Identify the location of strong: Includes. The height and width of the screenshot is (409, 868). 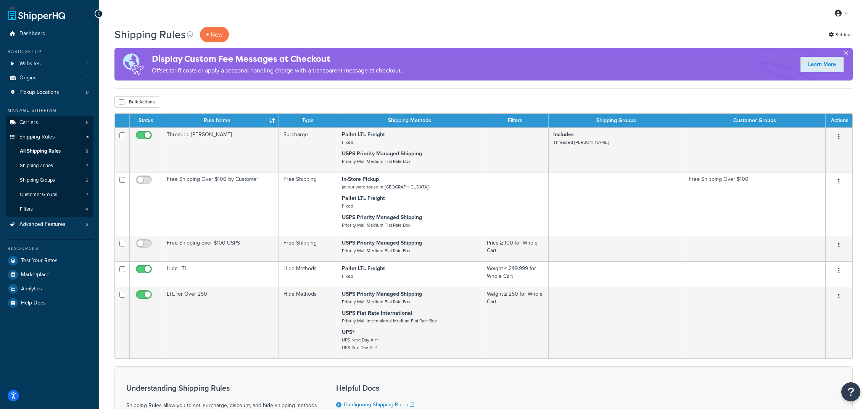
(563, 134).